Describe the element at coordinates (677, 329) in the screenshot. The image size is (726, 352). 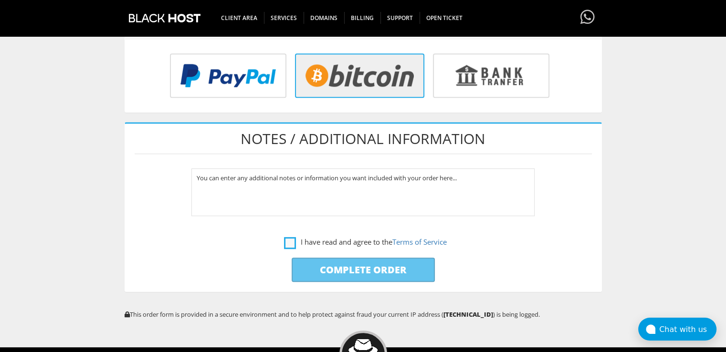
I see `button: Chat with us` at that location.